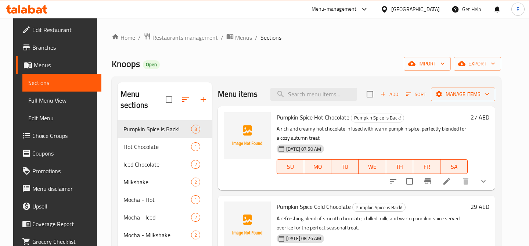  What do you see at coordinates (345, 166) in the screenshot?
I see `span: TU` at bounding box center [345, 166].